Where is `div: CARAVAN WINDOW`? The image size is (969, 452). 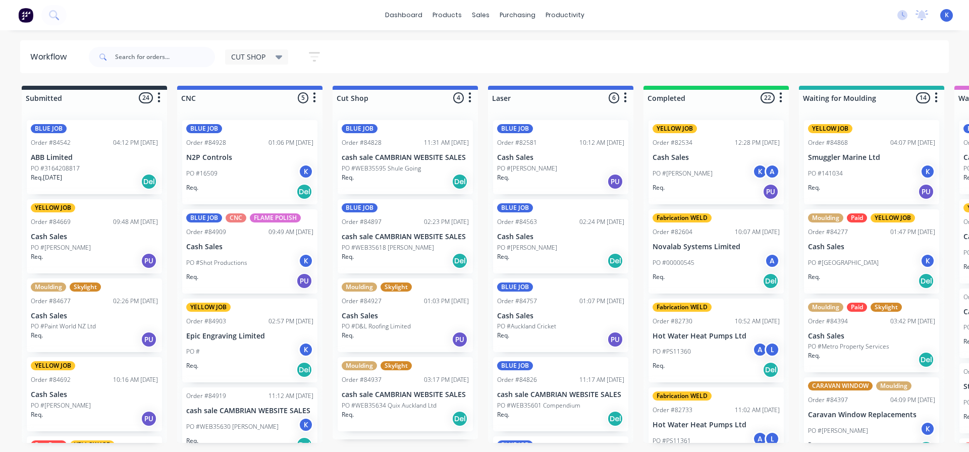 div: CARAVAN WINDOW is located at coordinates (840, 386).